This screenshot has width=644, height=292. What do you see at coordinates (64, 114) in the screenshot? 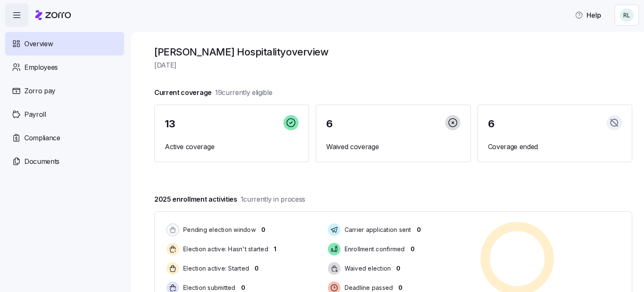
I see `a: Payroll` at bounding box center [64, 114].